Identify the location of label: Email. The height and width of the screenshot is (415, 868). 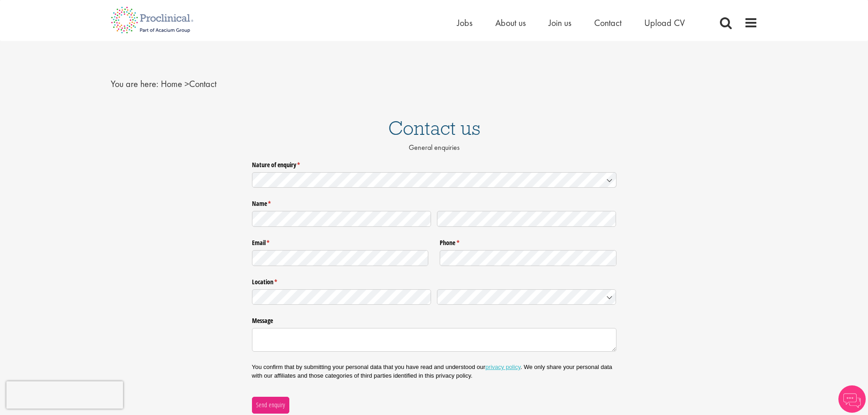
(340, 242).